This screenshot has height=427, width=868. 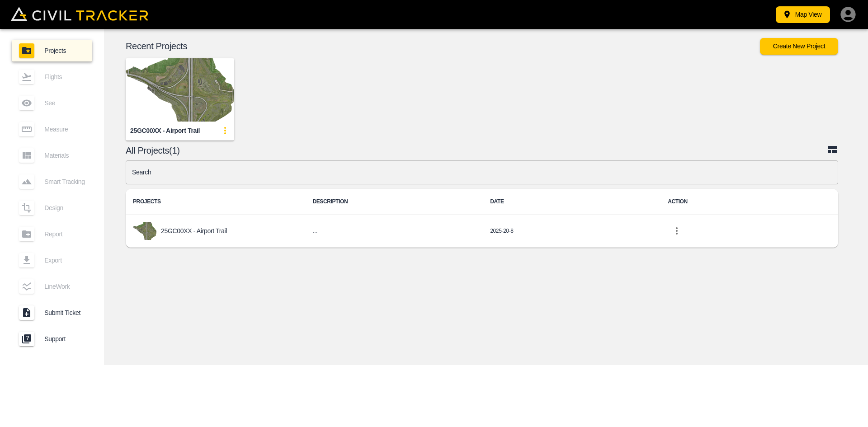 What do you see at coordinates (393, 201) in the screenshot?
I see `th: DESCRIPTION` at bounding box center [393, 201].